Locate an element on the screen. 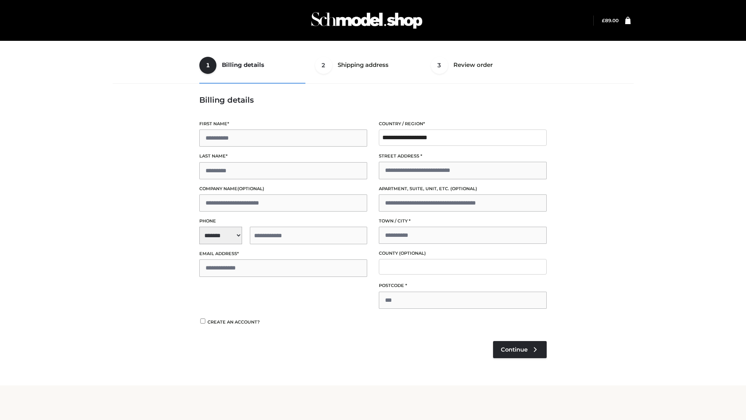 The image size is (746, 420). bdi: 89.00 is located at coordinates (610, 20).